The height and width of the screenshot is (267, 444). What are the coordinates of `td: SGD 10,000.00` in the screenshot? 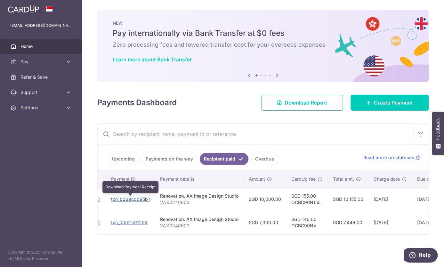 It's located at (265, 199).